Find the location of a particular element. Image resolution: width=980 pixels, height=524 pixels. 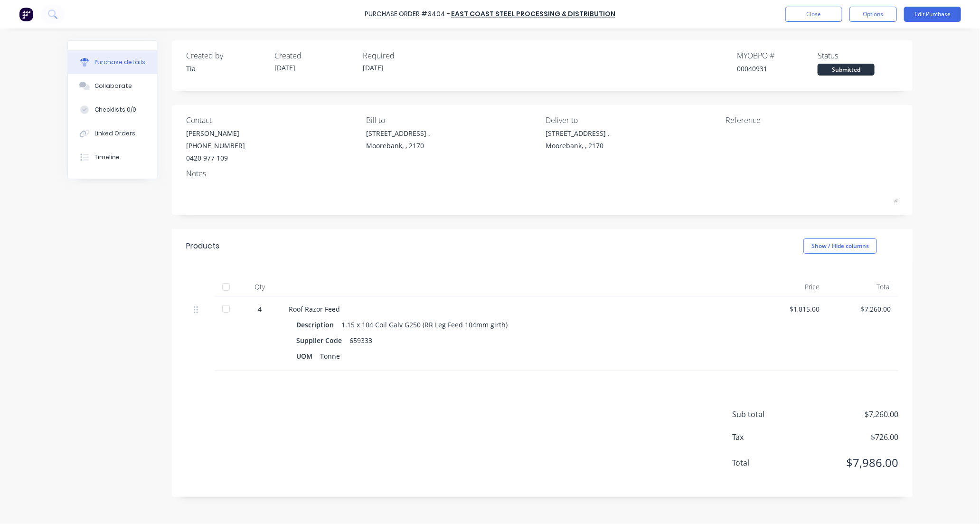

div: Collaborate is located at coordinates (113, 86).